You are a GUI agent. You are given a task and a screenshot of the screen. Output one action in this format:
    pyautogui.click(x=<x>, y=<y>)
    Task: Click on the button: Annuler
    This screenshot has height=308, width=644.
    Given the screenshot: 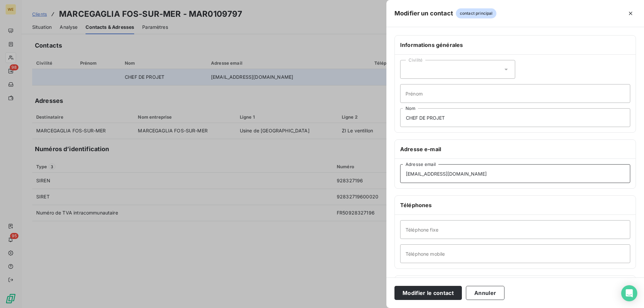 What is the action you would take?
    pyautogui.click(x=485, y=293)
    